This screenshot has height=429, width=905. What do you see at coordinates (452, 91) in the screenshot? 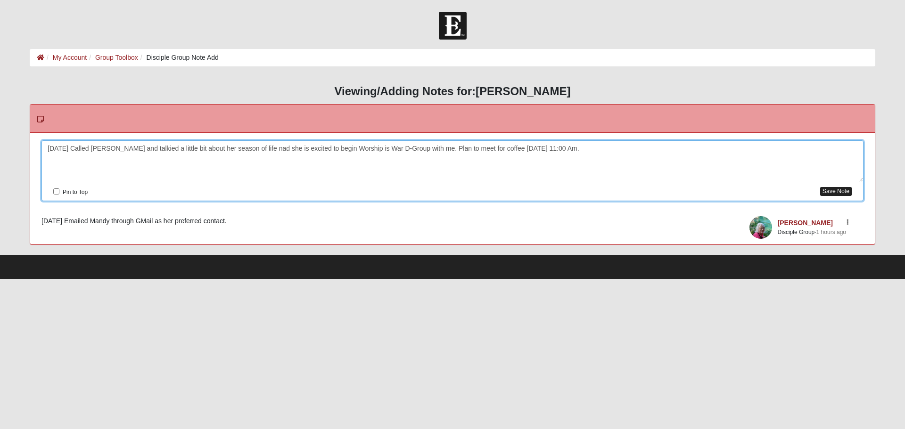
I see `h3: Viewing/Adding Notes for:` at bounding box center [452, 91].